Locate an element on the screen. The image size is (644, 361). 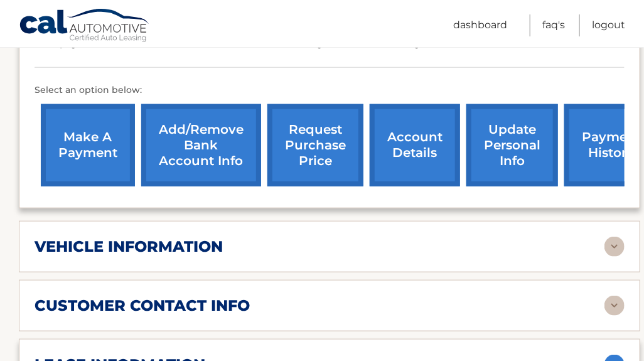
p: Select an option below: is located at coordinates (330, 91).